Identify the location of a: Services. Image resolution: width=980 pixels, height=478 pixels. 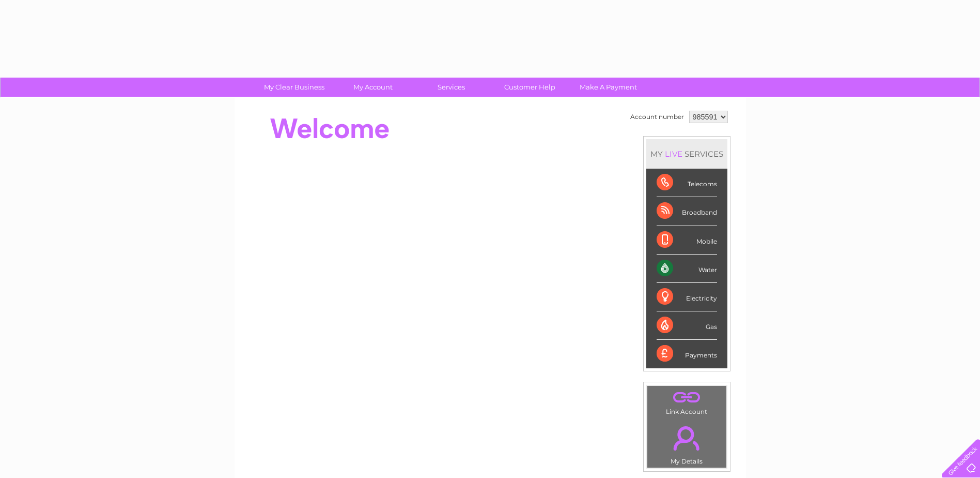
(451, 87).